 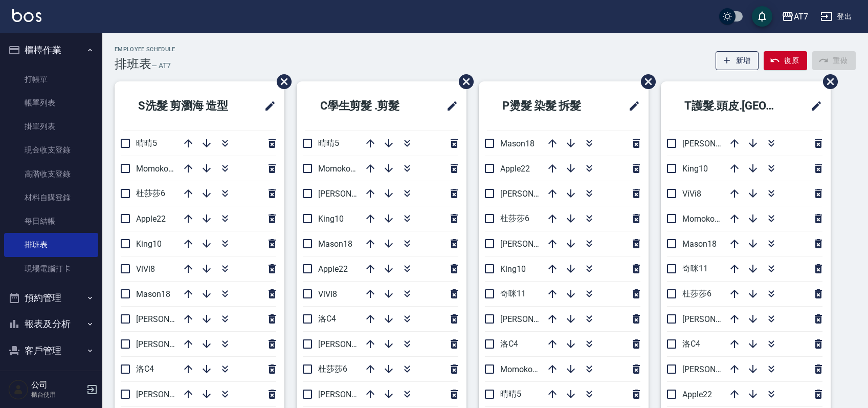 I want to click on a: 現金收支登錄, so click(x=51, y=150).